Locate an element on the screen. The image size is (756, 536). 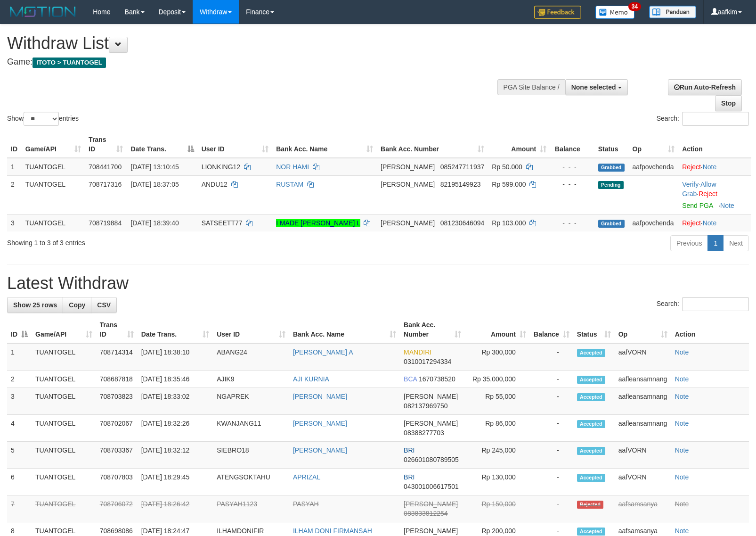
span: Rp 599.000 is located at coordinates (509, 184).